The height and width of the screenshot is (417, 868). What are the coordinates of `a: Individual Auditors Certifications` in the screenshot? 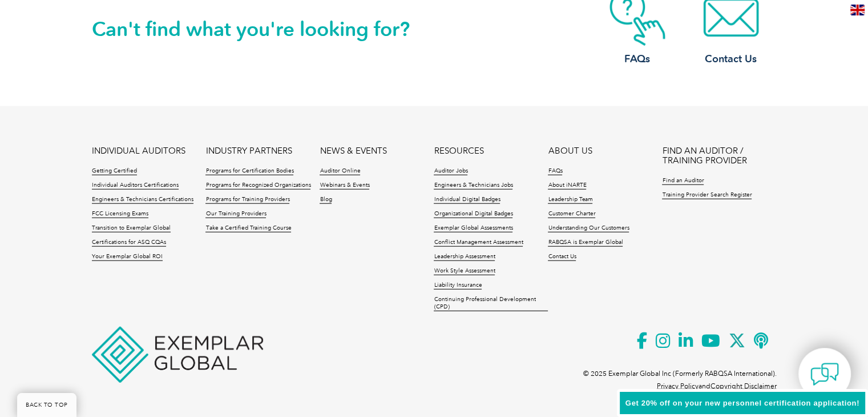 It's located at (136, 186).